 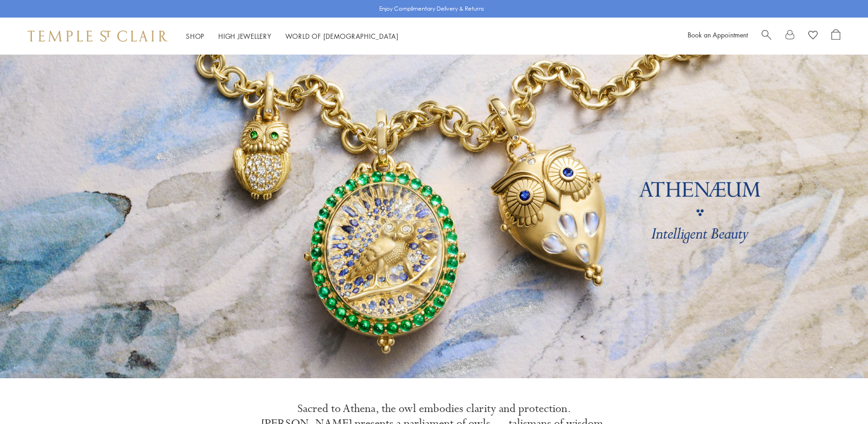 What do you see at coordinates (767, 36) in the screenshot?
I see `a: Search` at bounding box center [767, 36].